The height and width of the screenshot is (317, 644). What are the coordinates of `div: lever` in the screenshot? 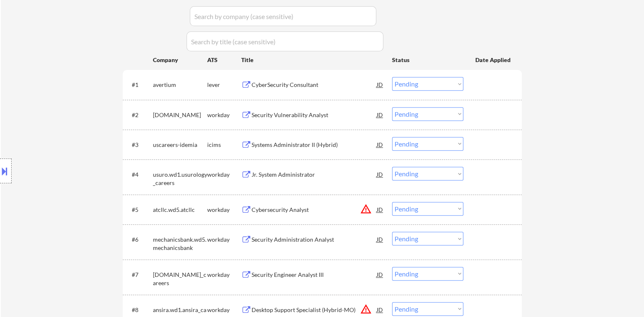 It's located at (224, 85).